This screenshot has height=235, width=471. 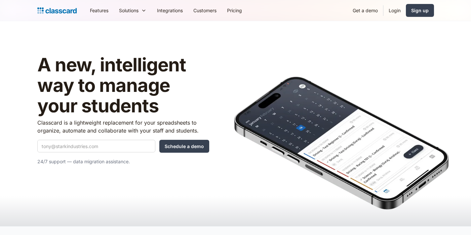 I want to click on div: Sign up, so click(x=420, y=10).